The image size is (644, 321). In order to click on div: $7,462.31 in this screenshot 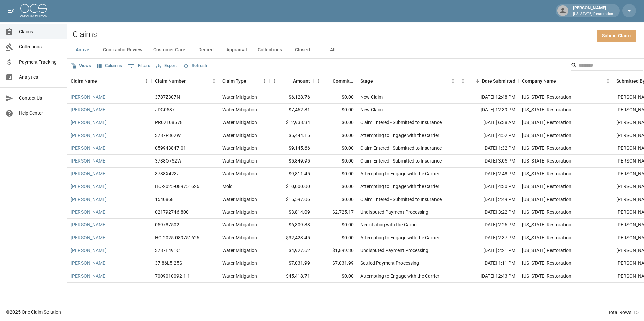, I will do `click(291, 110)`.